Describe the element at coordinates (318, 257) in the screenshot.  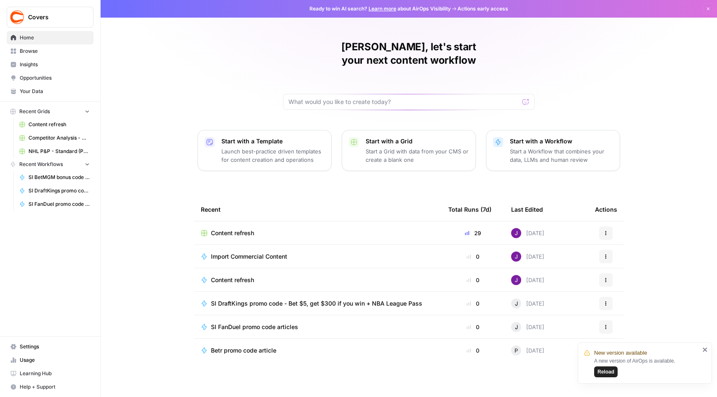
I see `a: Import Commercial Content` at that location.